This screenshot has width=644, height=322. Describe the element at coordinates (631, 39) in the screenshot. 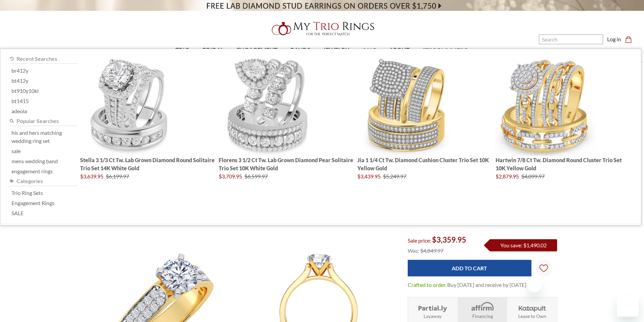

I see `a: Cart with 0 items` at that location.